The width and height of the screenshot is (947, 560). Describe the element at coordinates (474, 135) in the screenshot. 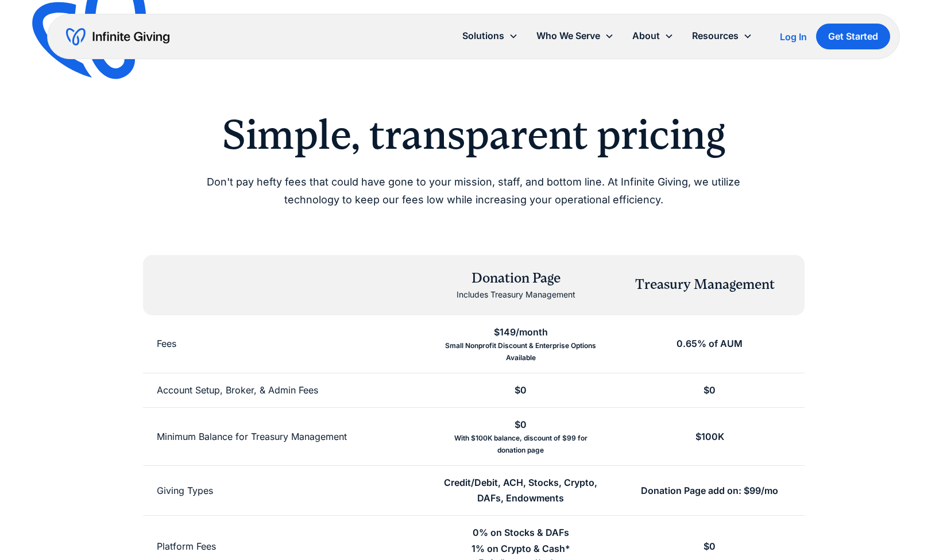

I see `h2: Simple, transparent pricing` at that location.